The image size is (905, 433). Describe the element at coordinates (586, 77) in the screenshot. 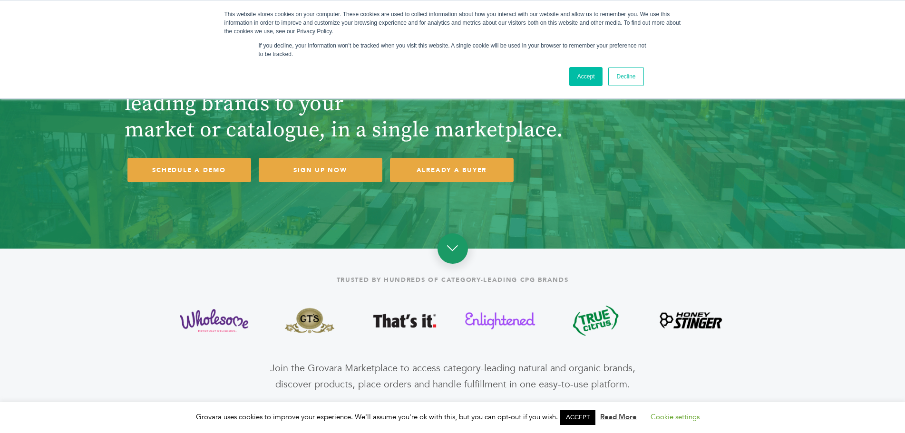

I see `a: Accept` at that location.